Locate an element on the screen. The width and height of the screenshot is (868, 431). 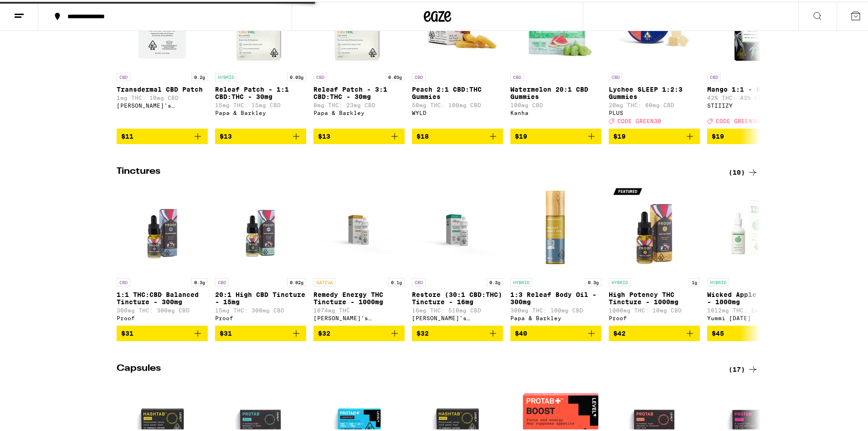
div: (10) is located at coordinates (744, 171).